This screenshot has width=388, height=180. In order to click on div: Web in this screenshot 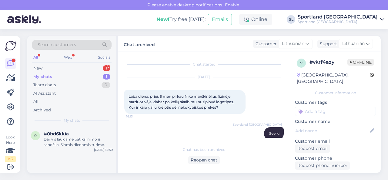, I will do `click(68, 57)`.